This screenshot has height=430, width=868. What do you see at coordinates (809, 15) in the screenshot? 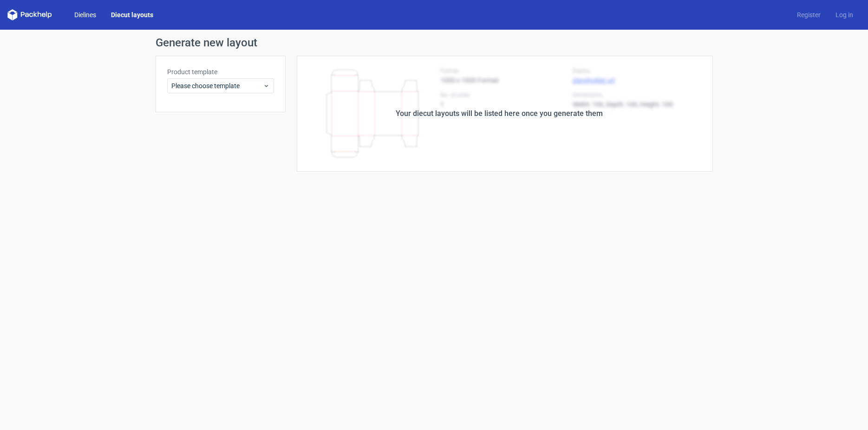
I see `a: Register` at bounding box center [809, 15].